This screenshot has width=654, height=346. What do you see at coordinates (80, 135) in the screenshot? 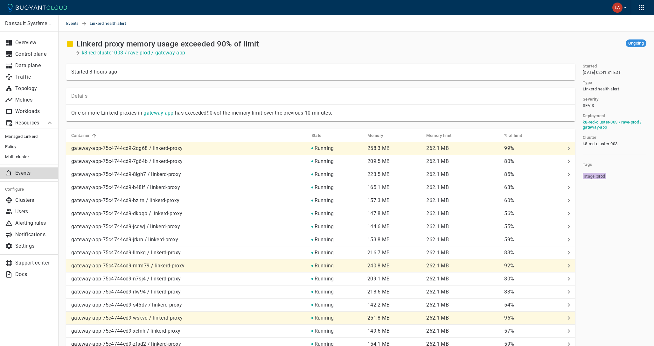
I see `h5: Container` at bounding box center [80, 135].